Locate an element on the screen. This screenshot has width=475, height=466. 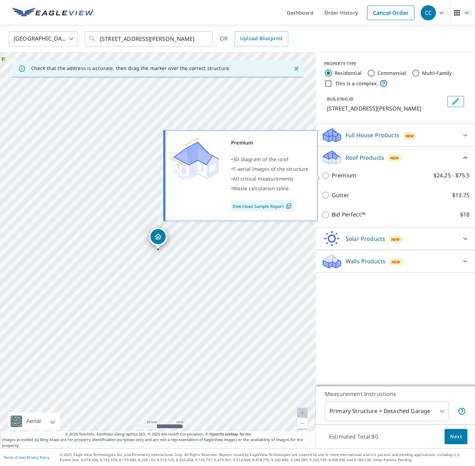
p: Full House Products is located at coordinates (372, 135).